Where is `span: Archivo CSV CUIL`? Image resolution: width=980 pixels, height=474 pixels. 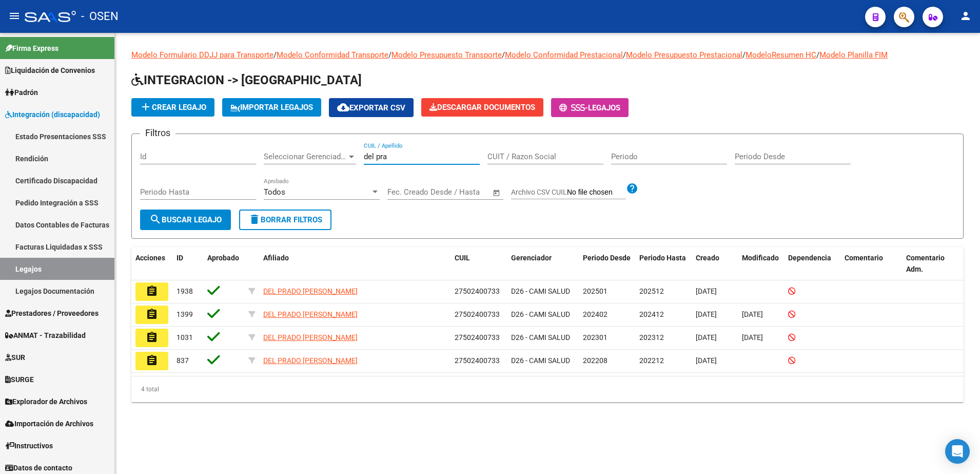
span: Archivo CSV CUIL is located at coordinates (538, 192).